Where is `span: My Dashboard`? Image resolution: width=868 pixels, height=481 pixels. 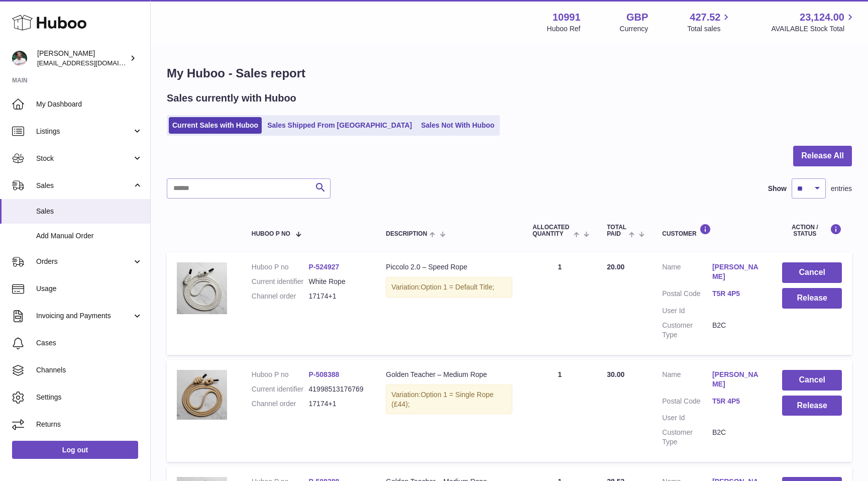 span: My Dashboard is located at coordinates (89, 104).